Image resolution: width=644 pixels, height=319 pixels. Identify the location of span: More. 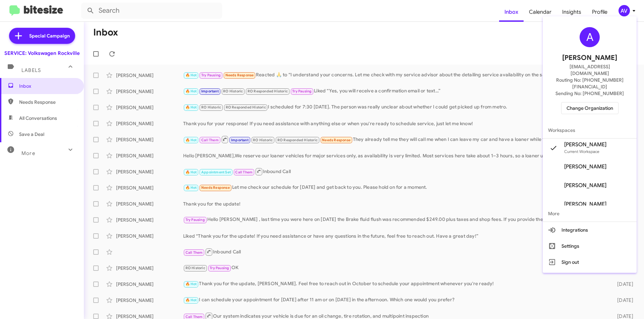
(590, 214).